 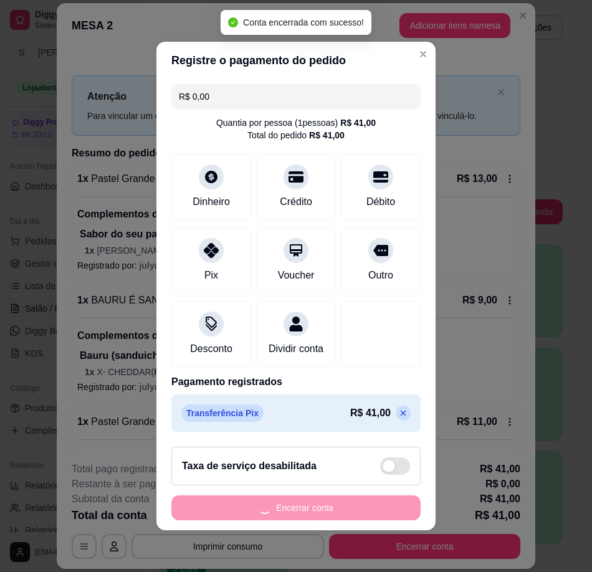 I want to click on div: Dinheiro, so click(x=211, y=202).